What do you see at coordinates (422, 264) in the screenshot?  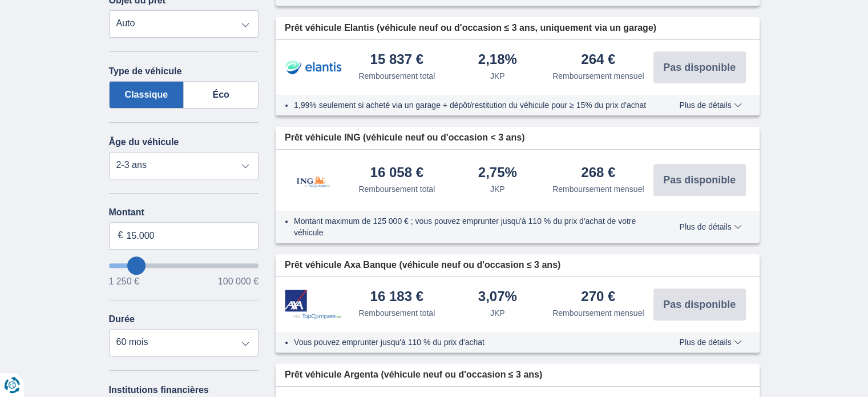 I see `font: Prêt véhicule Axa Banque (véhicule neuf ou d'occasion ≤ 3 ans)` at bounding box center [422, 264].